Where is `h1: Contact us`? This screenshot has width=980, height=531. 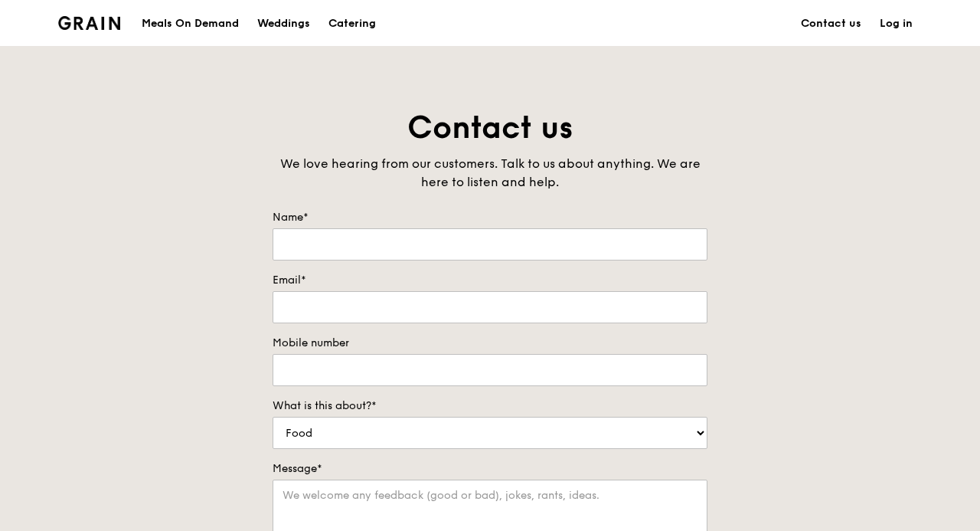 h1: Contact us is located at coordinates (490, 128).